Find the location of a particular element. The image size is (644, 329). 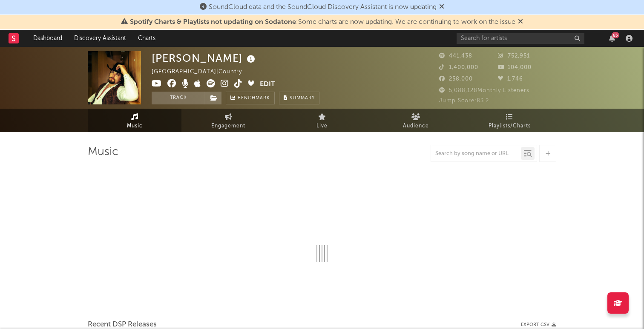

span: Audience is located at coordinates (416, 126).